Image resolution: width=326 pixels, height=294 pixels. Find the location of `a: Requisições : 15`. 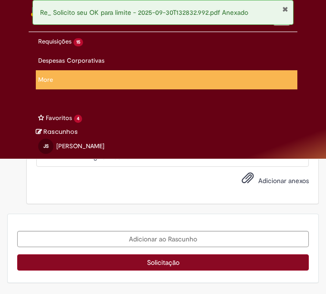

a: Requisições : 15 is located at coordinates (61, 42).